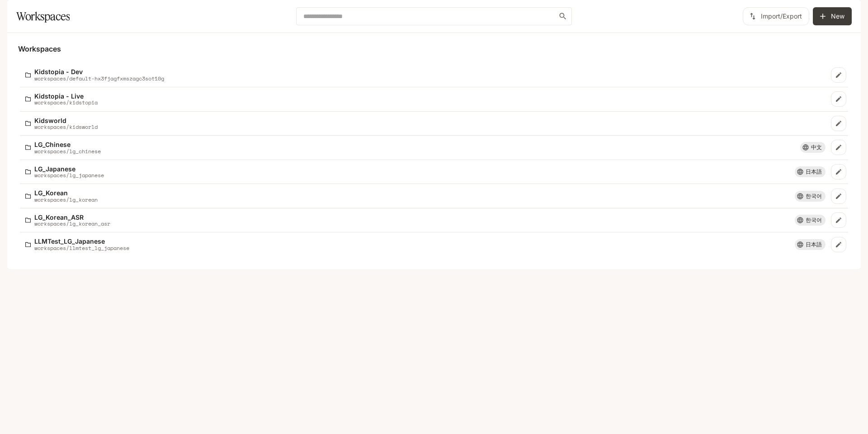  Describe the element at coordinates (66, 127) in the screenshot. I see `p: workspaces/kidsworld` at that location.